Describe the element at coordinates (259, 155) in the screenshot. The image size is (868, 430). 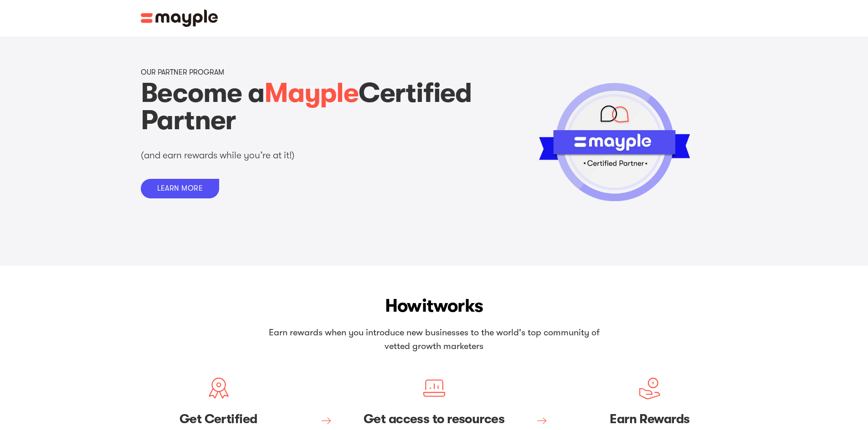
I see `p: (and earn rewards while you’re at it!)` at that location.